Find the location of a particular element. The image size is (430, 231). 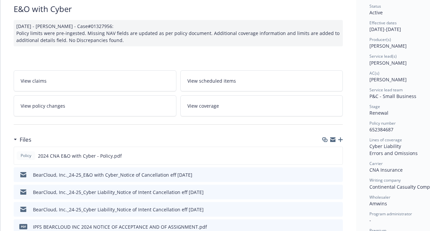

span: Lines of coverage is located at coordinates (386, 139).